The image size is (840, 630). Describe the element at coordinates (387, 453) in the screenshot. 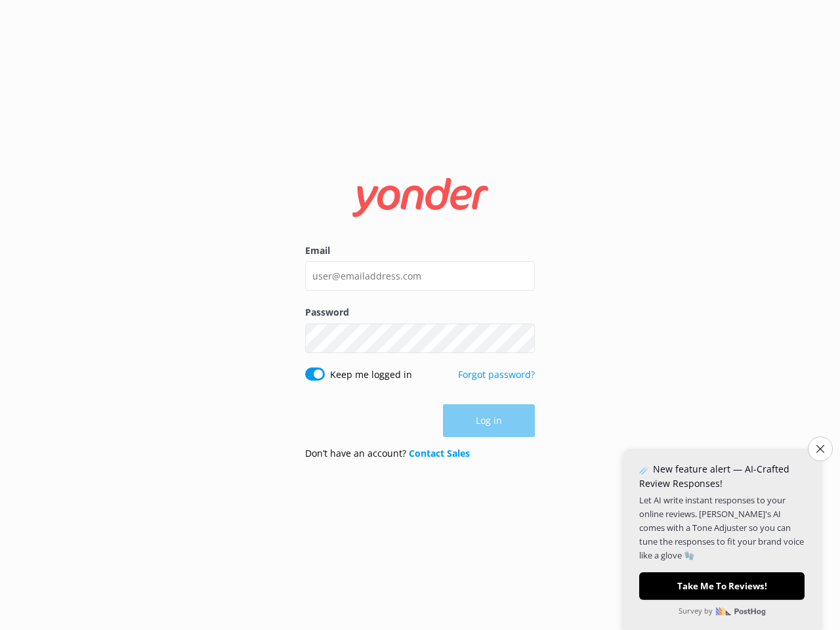

I see `p: Don’t have an account?` at that location.